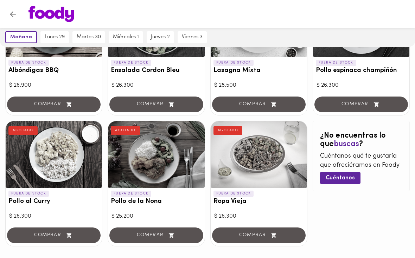 The image size is (415, 258). What do you see at coordinates (361, 161) in the screenshot?
I see `p: Cuéntanos qué te gustaría que ofreciéramos en Foody` at bounding box center [361, 161].